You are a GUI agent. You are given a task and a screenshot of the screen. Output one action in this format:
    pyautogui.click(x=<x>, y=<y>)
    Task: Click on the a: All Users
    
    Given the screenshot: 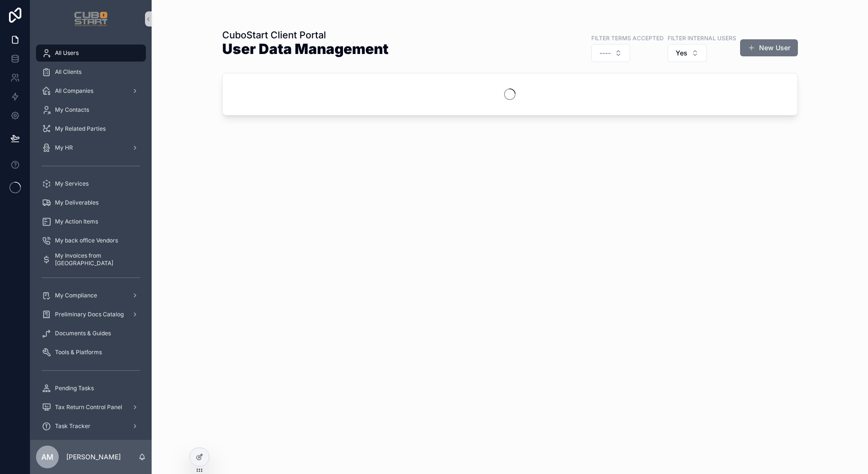 What is the action you would take?
    pyautogui.click(x=91, y=53)
    